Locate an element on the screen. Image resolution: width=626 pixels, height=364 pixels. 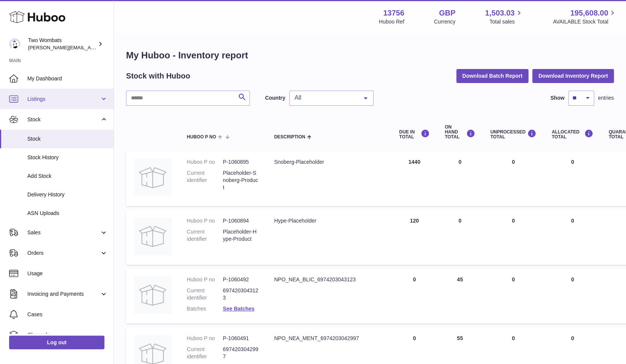
a: 195,608.00 AVAILABLE Stock Total is located at coordinates (585, 17).